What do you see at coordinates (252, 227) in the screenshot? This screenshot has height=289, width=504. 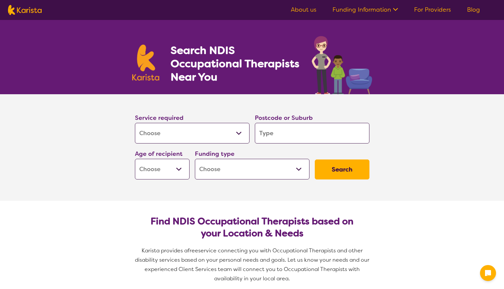 I see `h2: Find NDIS Occupational Therapists based on your Location & Needs` at bounding box center [252, 227].